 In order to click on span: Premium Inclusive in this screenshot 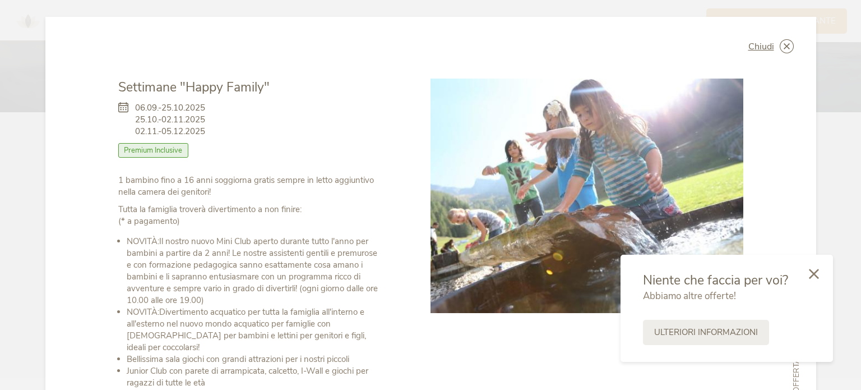, I will do `click(154, 150)`.